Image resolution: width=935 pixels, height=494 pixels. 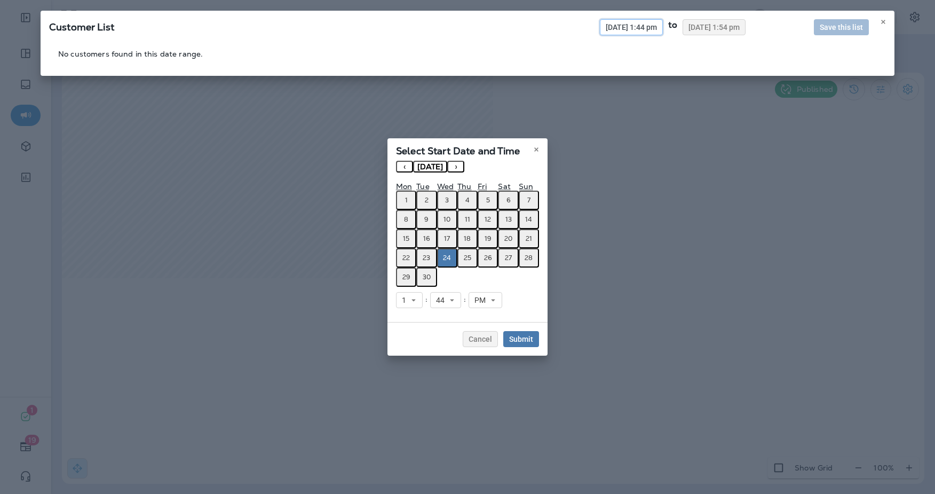 I want to click on abbr: September 19, 2025, so click(x=488, y=239).